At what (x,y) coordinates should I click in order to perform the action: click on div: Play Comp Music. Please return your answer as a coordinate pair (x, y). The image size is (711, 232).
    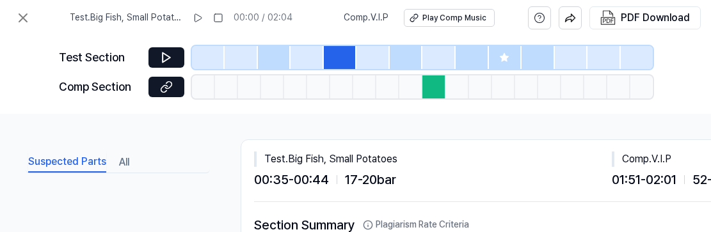
    Looking at the image, I should click on (454, 18).